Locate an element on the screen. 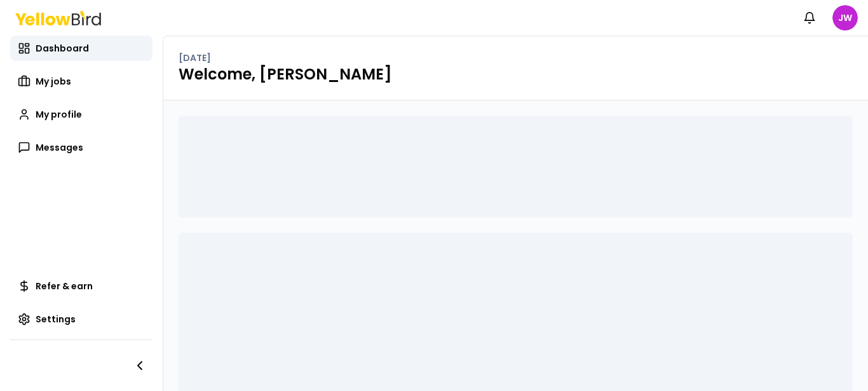 The height and width of the screenshot is (391, 868). a: Settings is located at coordinates (81, 320).